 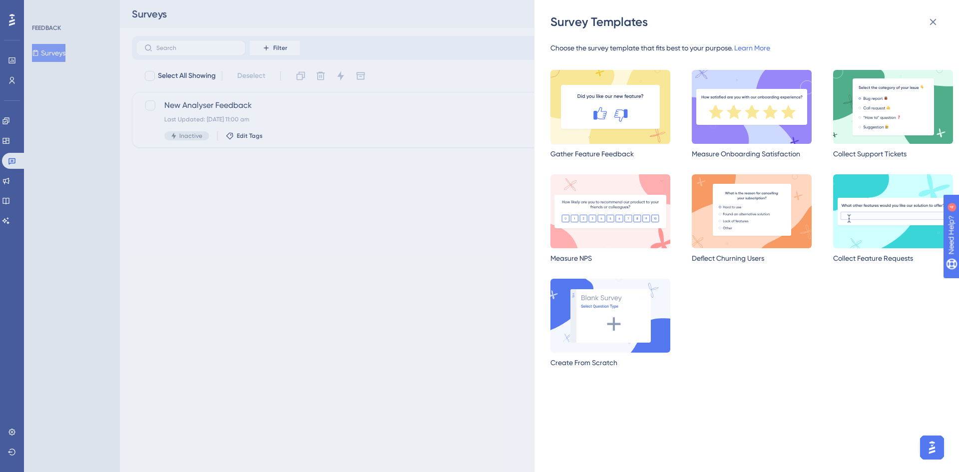 What do you see at coordinates (610, 363) in the screenshot?
I see `div: Create From Scratch` at bounding box center [610, 363].